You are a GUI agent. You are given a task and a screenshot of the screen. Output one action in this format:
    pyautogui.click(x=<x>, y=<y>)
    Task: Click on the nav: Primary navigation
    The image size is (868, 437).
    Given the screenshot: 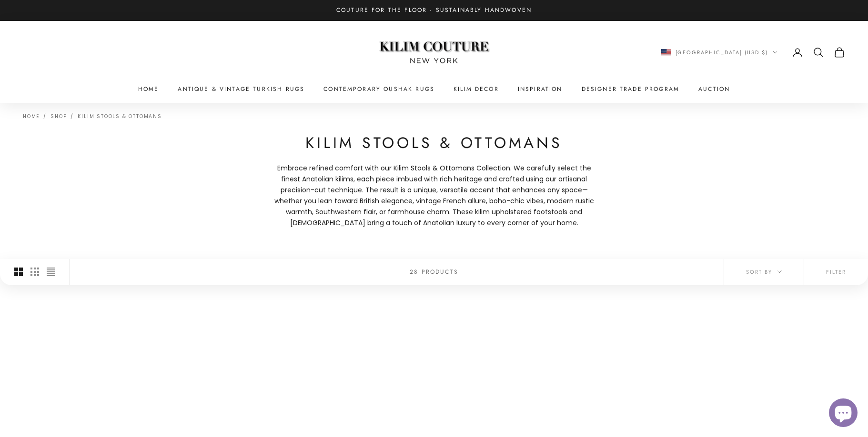 What is the action you would take?
    pyautogui.click(x=434, y=89)
    